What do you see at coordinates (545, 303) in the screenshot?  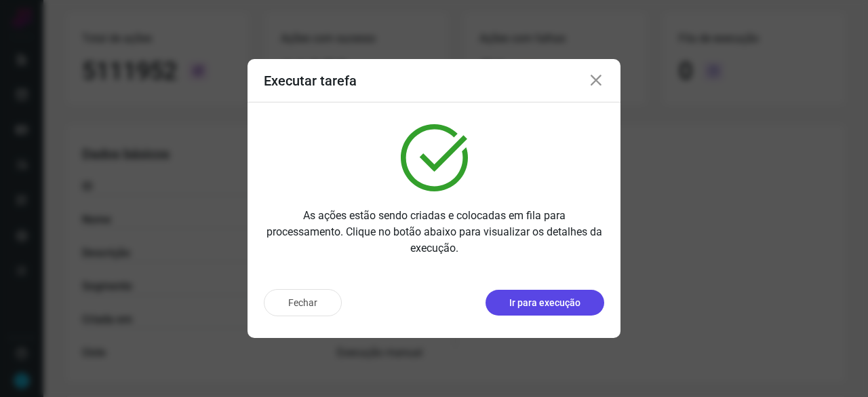 I see `button: Ir para execução` at bounding box center [545, 303].